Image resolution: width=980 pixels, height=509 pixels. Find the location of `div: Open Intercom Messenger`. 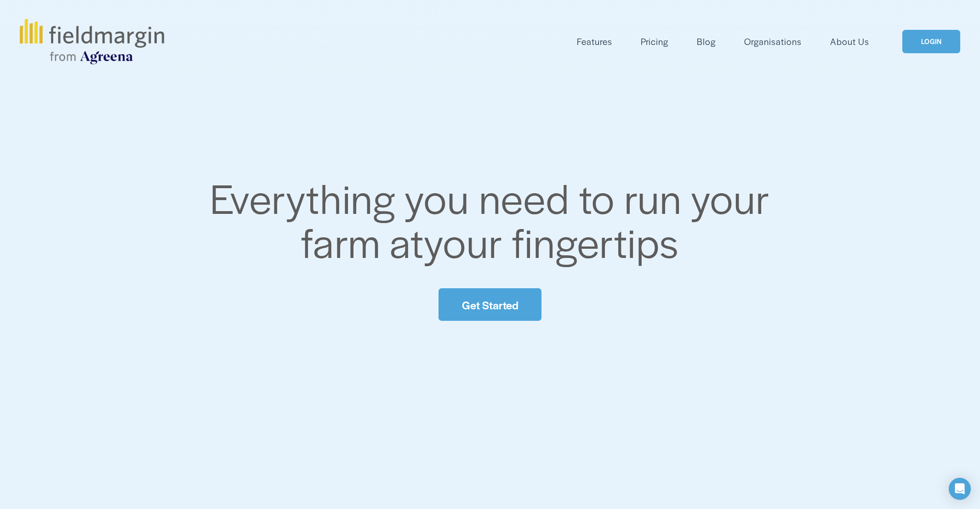

div: Open Intercom Messenger is located at coordinates (960, 489).